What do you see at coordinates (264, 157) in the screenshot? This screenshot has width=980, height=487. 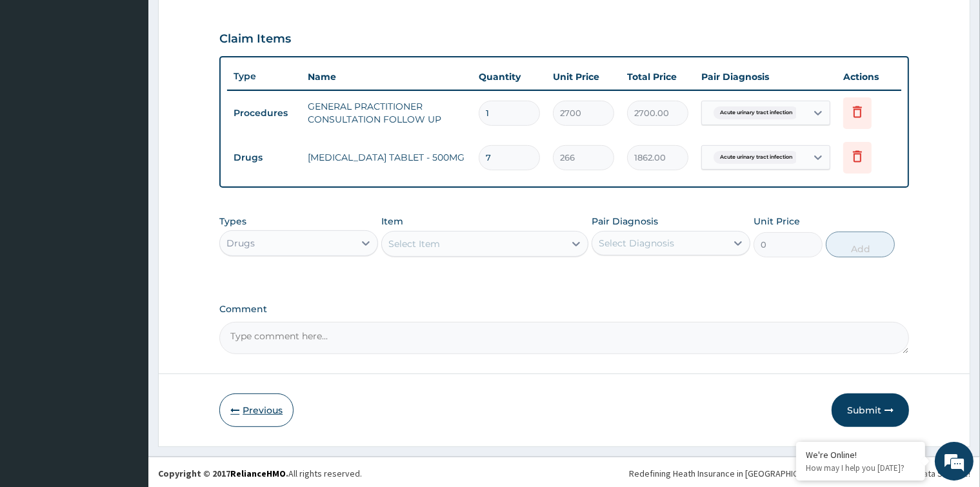 I see `td: Drugs` at bounding box center [264, 157].